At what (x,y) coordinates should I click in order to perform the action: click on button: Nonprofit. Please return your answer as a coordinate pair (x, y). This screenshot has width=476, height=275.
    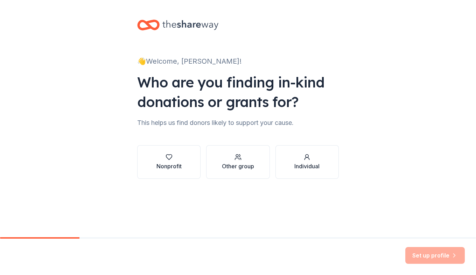
    Looking at the image, I should click on (169, 162).